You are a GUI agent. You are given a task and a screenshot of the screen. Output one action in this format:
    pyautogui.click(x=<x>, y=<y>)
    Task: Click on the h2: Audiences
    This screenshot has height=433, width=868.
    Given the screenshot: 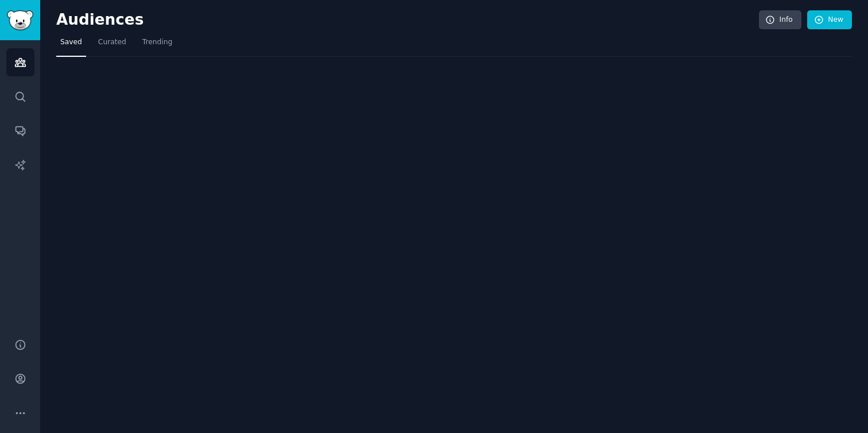 What is the action you would take?
    pyautogui.click(x=408, y=20)
    